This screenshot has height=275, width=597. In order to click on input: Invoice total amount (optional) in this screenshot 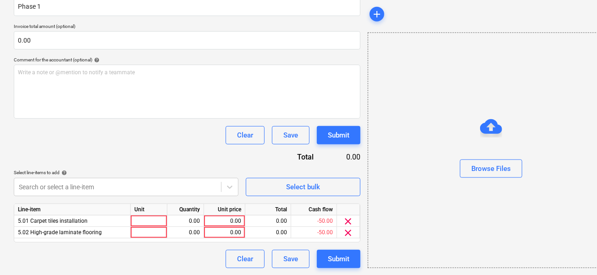, I will do `click(187, 40)`.